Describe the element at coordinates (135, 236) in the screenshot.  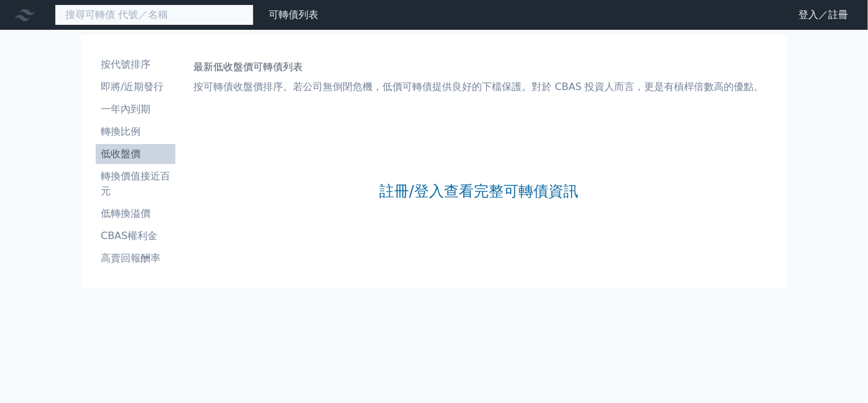
I see `a: CBAS權利金` at that location.